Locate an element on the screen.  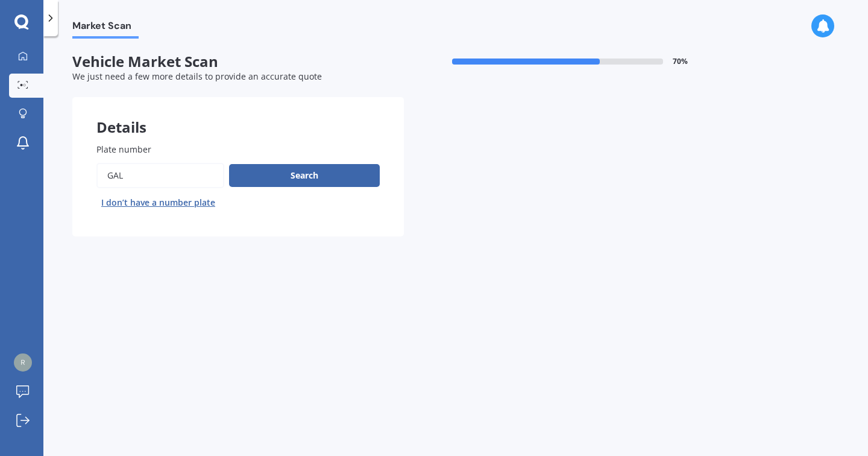
span: Plate number is located at coordinates (124, 149).